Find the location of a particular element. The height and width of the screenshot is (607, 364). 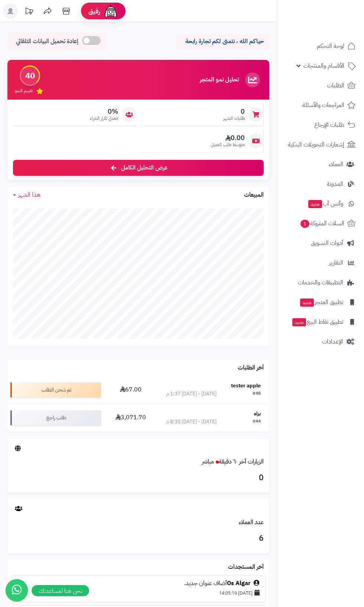

div: #48 is located at coordinates (257, 394).